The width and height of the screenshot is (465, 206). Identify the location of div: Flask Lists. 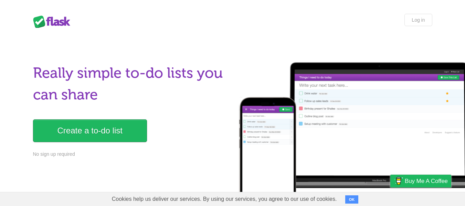
(54, 22).